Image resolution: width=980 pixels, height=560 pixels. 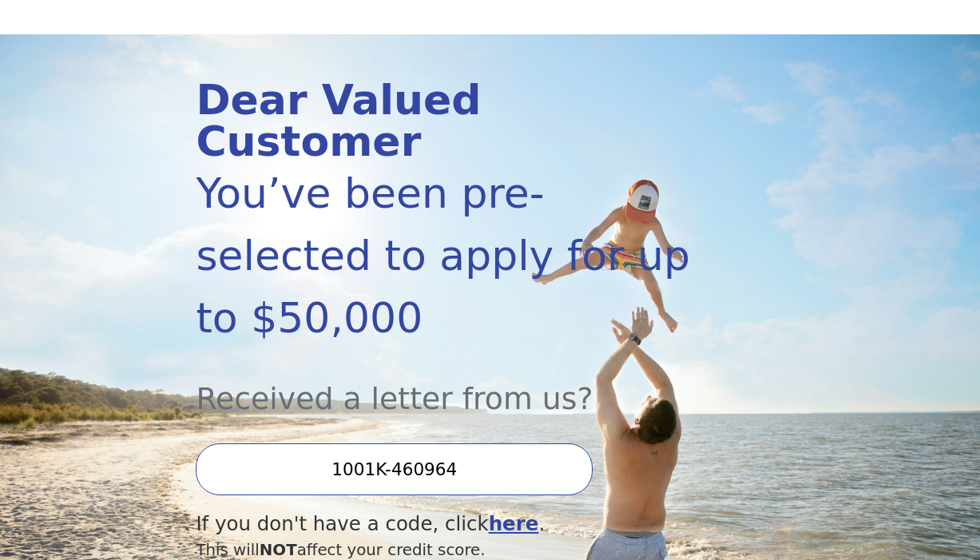 I want to click on span: NOT, so click(x=278, y=549).